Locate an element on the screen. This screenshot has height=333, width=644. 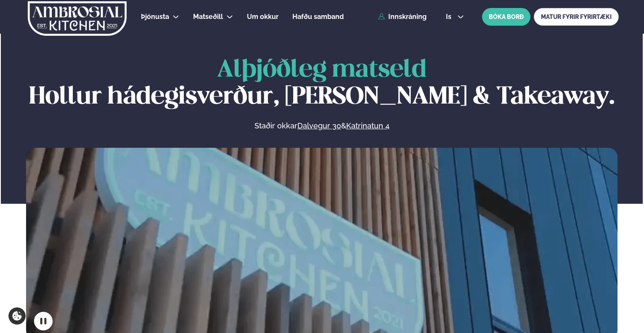
a: MATUR FYRIR FYRIRTÆKI is located at coordinates (576, 17).